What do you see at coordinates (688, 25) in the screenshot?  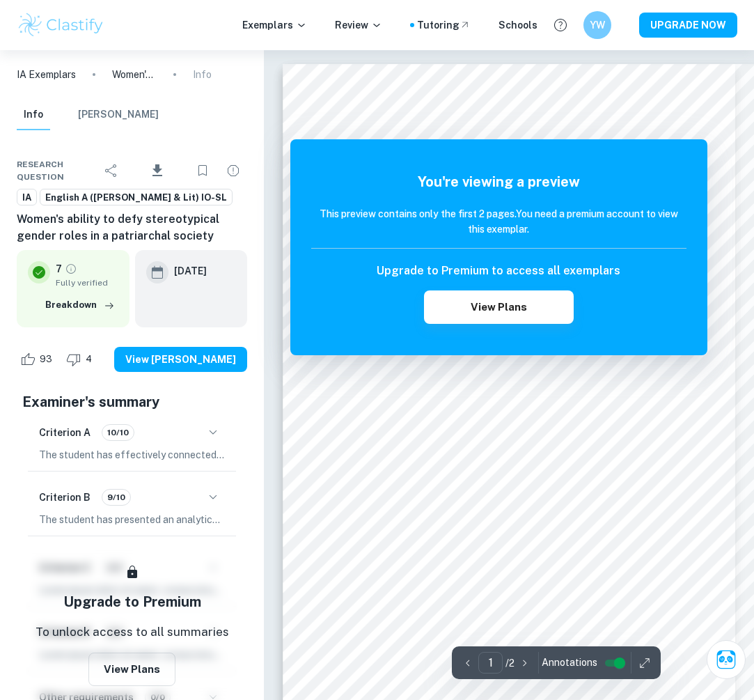 I see `button: UPGRADE NOW` at bounding box center [688, 25].